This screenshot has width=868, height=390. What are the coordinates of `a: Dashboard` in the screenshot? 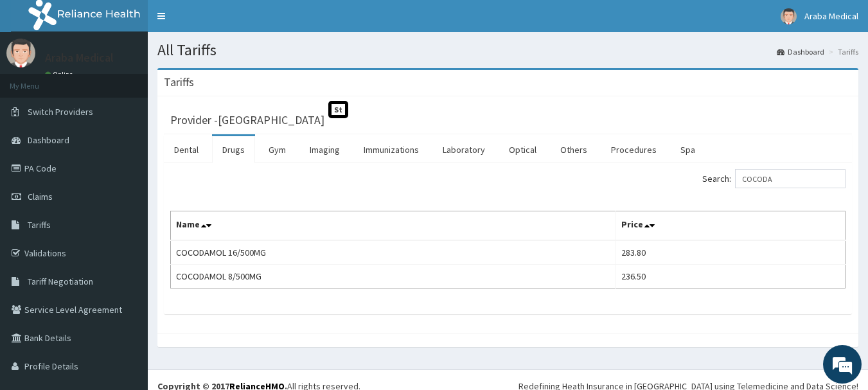 It's located at (801, 52).